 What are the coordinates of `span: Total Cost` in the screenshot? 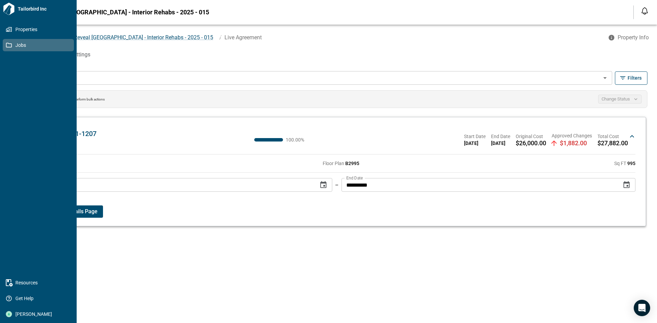 It's located at (612, 137).